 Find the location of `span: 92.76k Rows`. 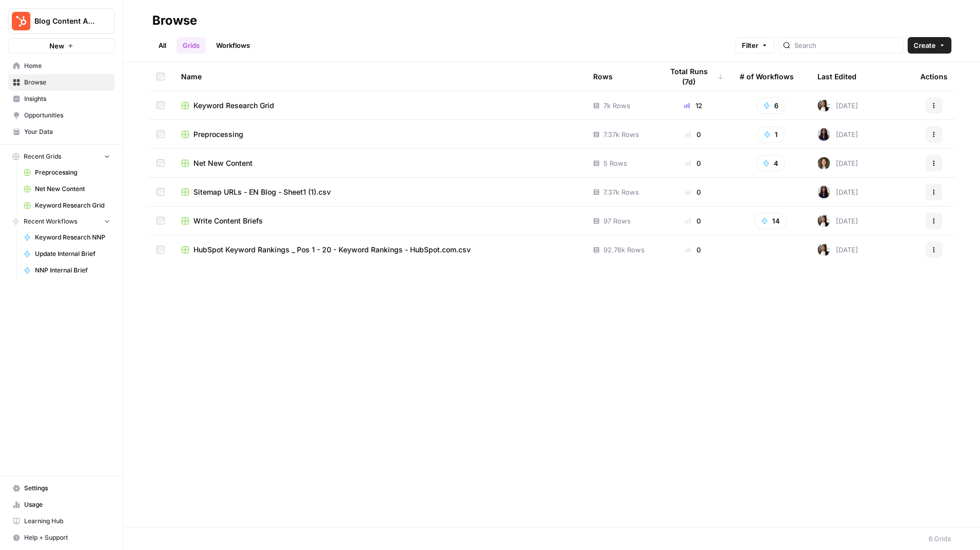

span: 92.76k Rows is located at coordinates (624, 250).